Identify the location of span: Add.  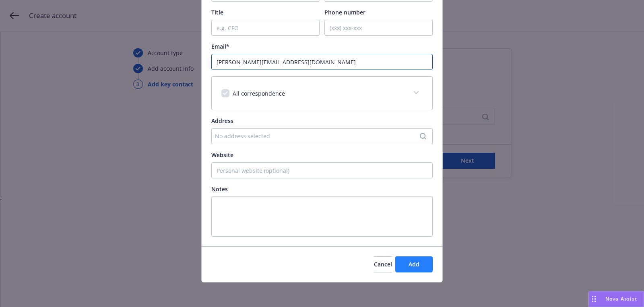
(414, 264).